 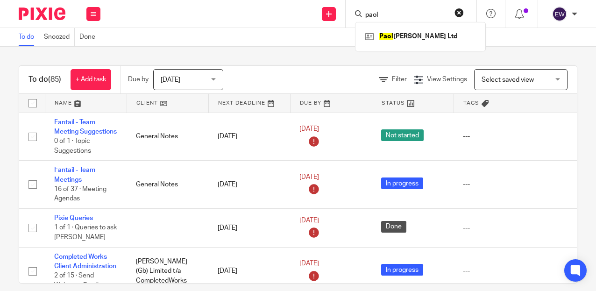 I want to click on span: 0 of 1 · Topic Suggestions, so click(x=72, y=146).